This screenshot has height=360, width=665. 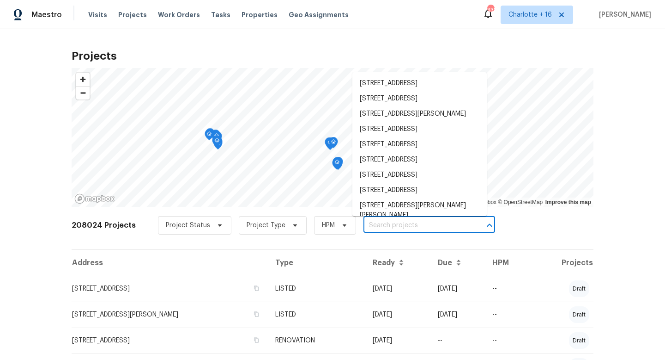 I want to click on span: Visits, so click(x=98, y=15).